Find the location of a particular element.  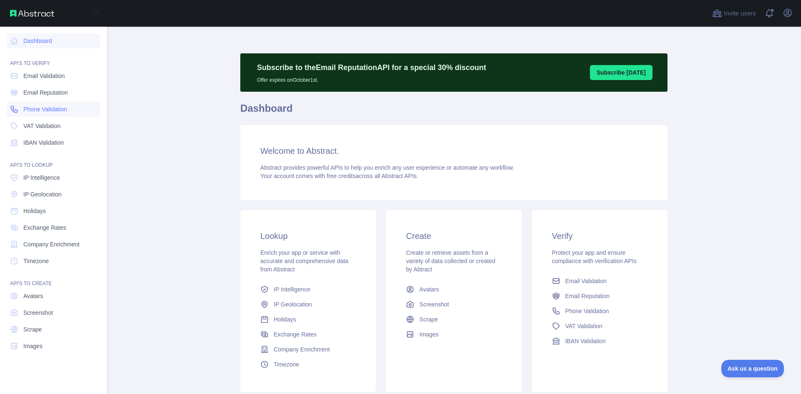

span: Your account comes with across all Abstract APIs. is located at coordinates (339, 176).